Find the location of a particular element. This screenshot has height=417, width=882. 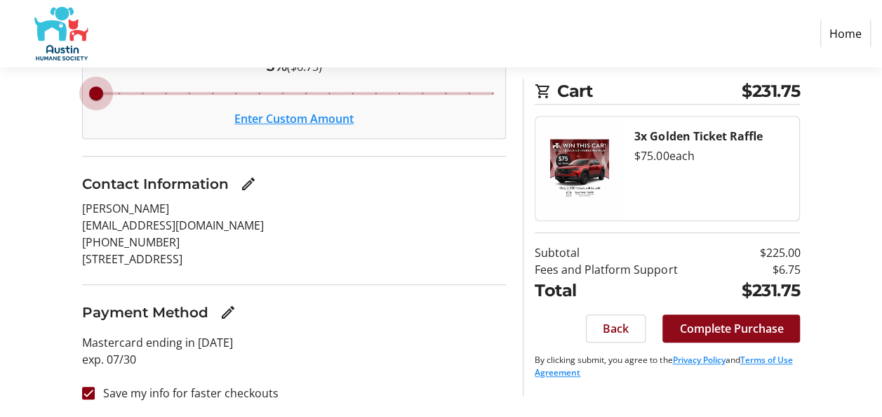

button: Complete Purchase is located at coordinates (731, 328).